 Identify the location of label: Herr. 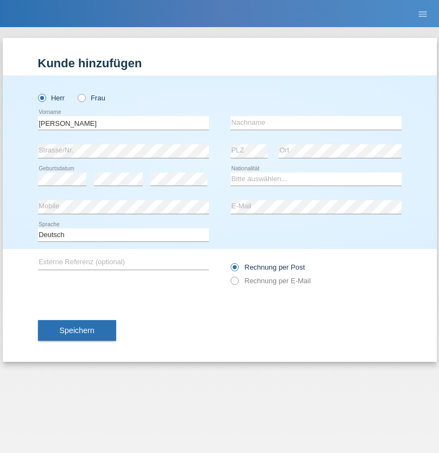
(51, 98).